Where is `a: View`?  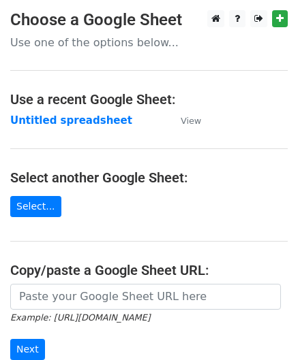
a: View is located at coordinates (184, 121).